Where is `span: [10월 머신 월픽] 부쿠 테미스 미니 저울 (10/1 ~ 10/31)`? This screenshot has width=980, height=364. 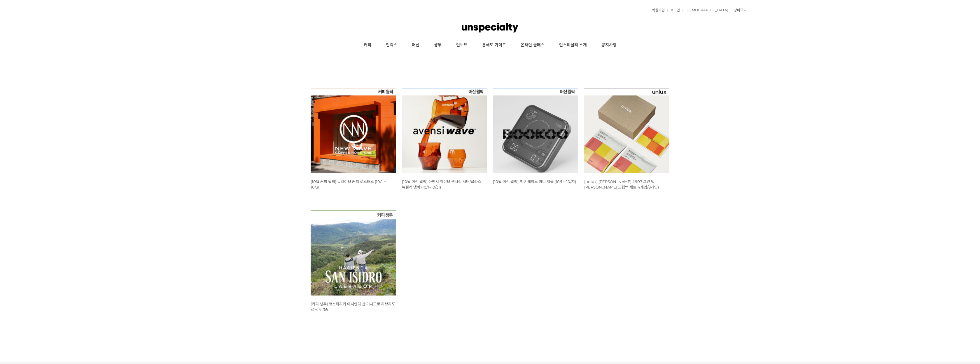
span: [10월 머신 월픽] 부쿠 테미스 미니 저울 (10/1 ~ 10/31) is located at coordinates (534, 182).